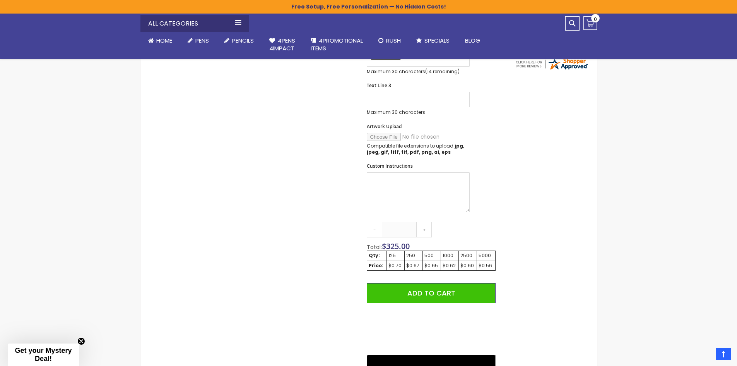 This screenshot has height=366, width=737. I want to click on span: Pens, so click(202, 40).